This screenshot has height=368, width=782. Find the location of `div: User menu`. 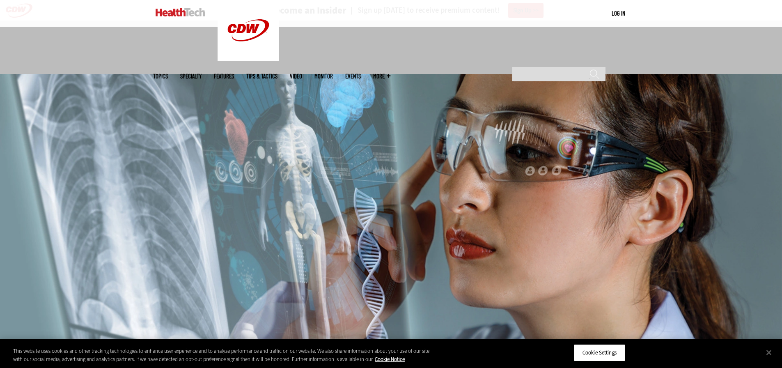

div: User menu is located at coordinates (619, 13).